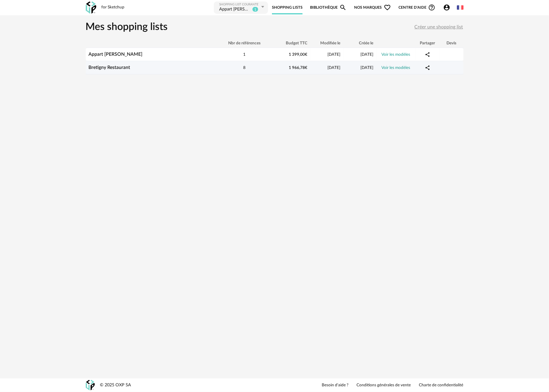  What do you see at coordinates (113, 7) in the screenshot?
I see `div: for Sketchup` at bounding box center [113, 7].